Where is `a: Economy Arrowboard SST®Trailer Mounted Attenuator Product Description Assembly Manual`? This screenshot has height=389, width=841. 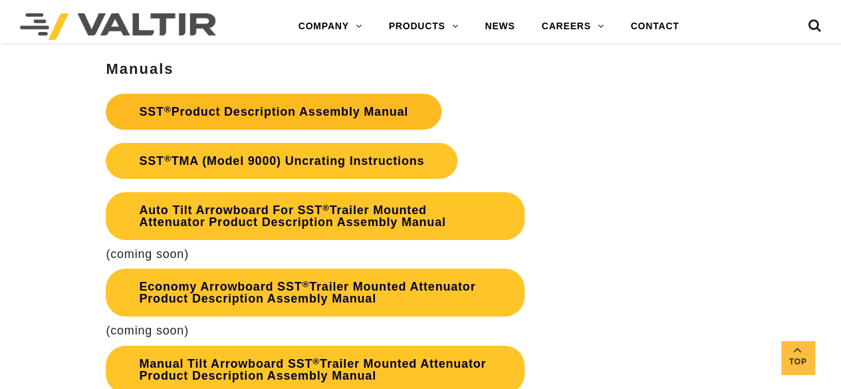
a: Economy Arrowboard SST®Trailer Mounted Attenuator Product Description Assembly Manual is located at coordinates (315, 292).